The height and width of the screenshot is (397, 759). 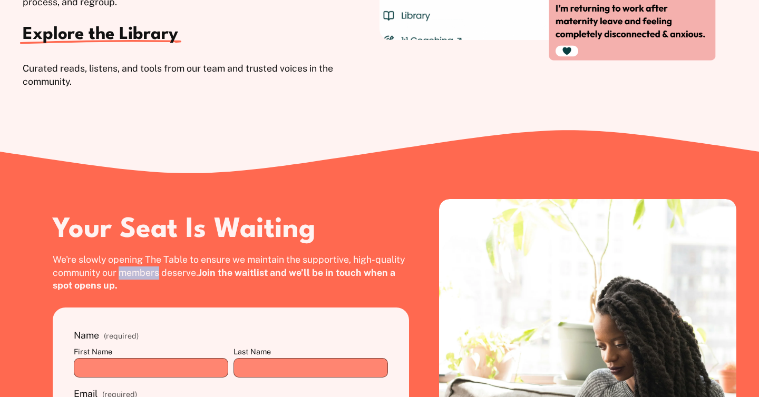 I want to click on strong: Join the waitlist and we’ll be in touch when a spot opens up., so click(x=225, y=279).